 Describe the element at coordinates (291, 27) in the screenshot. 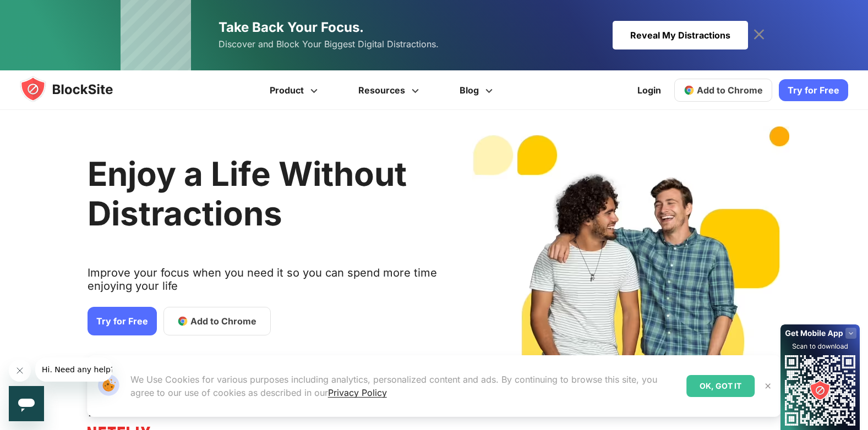

I see `span: Take Back Your Focus.` at that location.